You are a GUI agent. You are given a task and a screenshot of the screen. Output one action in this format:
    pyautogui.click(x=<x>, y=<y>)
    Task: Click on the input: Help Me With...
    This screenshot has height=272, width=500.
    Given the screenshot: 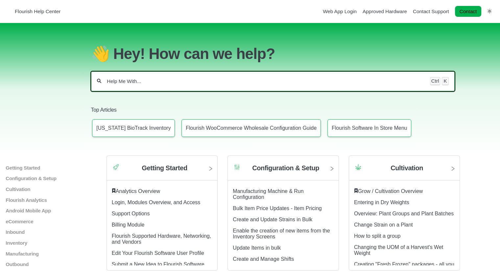 What is the action you would take?
    pyautogui.click(x=266, y=81)
    